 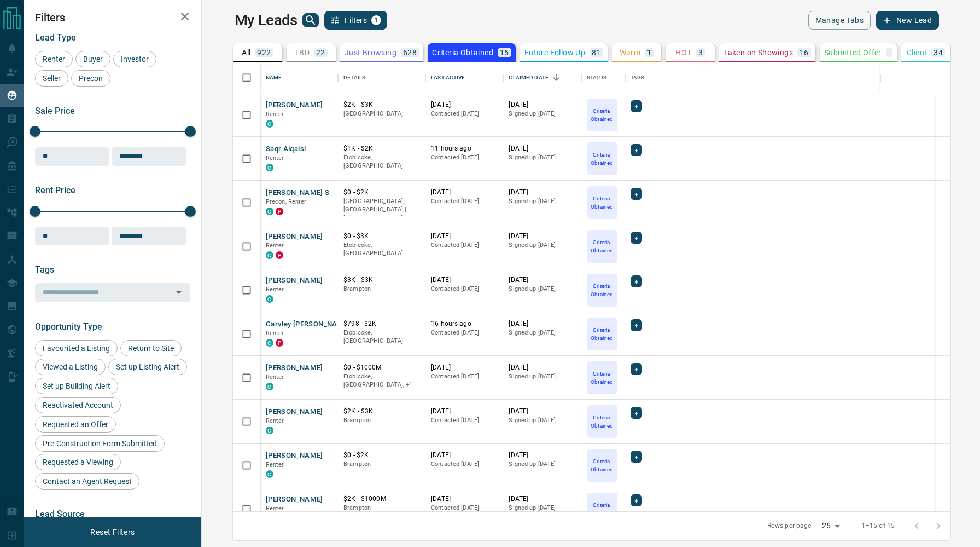 I want to click on span: Lead Source, so click(x=60, y=514).